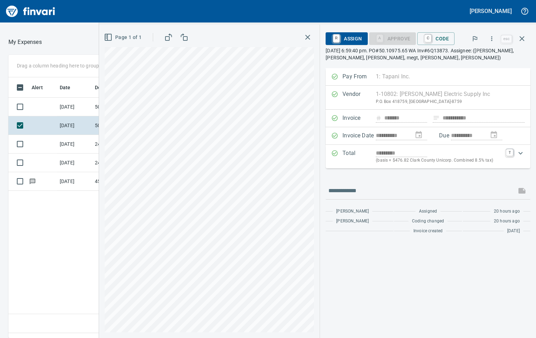 The height and width of the screenshot is (338, 536). Describe the element at coordinates (336, 38) in the screenshot. I see `a: R` at that location.